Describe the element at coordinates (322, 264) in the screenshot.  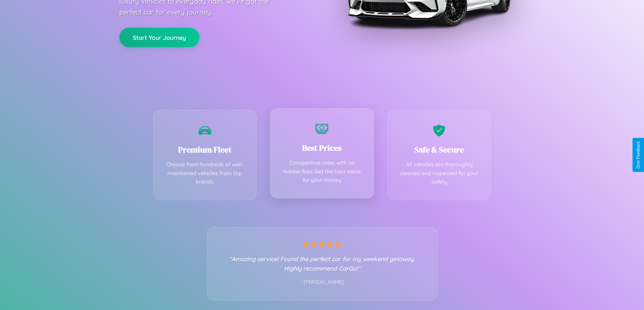
I see `p: "Amazing service! Found the perfect car for my weekend getaway. Highly recommend CarGo!"` at that location.